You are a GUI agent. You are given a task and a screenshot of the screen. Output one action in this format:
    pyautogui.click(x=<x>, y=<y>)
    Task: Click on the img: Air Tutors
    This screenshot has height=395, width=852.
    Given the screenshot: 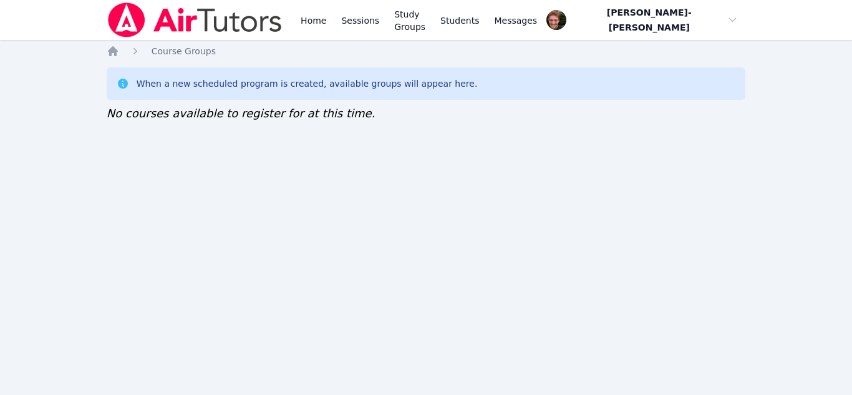 What is the action you would take?
    pyautogui.click(x=195, y=20)
    